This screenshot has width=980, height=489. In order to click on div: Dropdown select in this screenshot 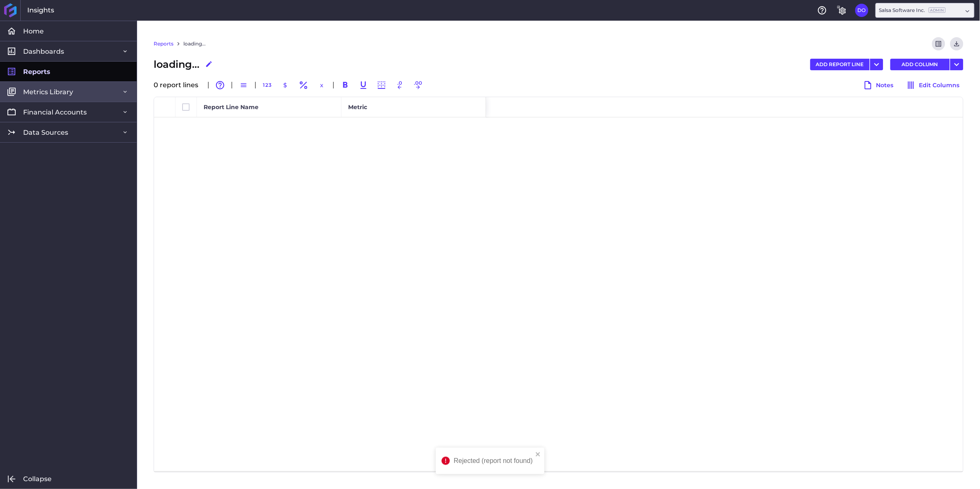, I will do `click(925, 11)`.